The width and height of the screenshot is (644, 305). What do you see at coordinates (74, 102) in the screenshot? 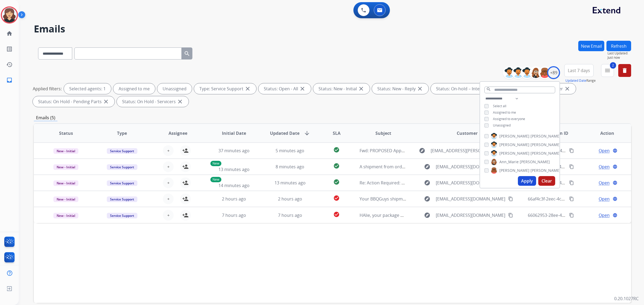
I see `div: Status: On Hold - Pending Parts` at bounding box center [74, 102].